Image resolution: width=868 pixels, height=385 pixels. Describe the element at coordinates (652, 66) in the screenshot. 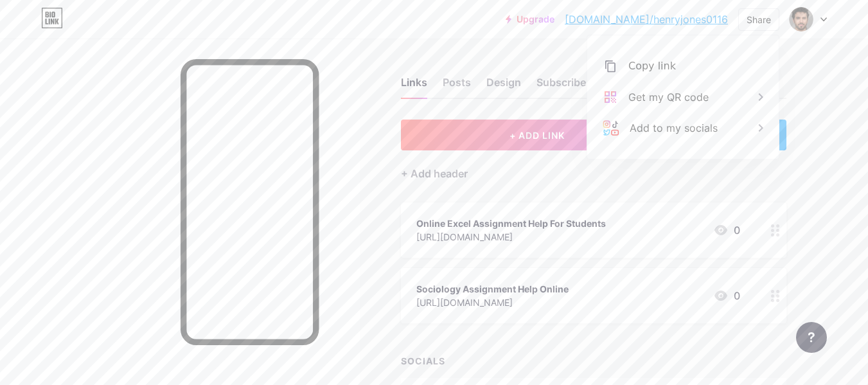

I see `div: Copy link` at that location.